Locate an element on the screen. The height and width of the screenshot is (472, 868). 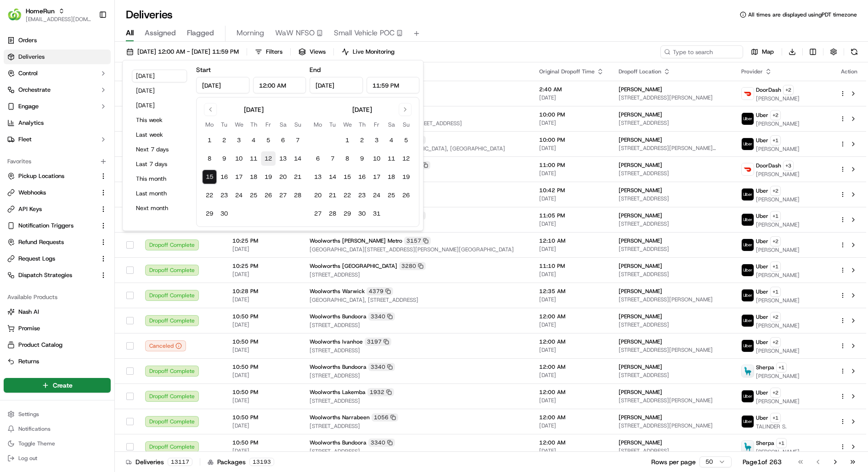
span: Views is located at coordinates (318, 52).